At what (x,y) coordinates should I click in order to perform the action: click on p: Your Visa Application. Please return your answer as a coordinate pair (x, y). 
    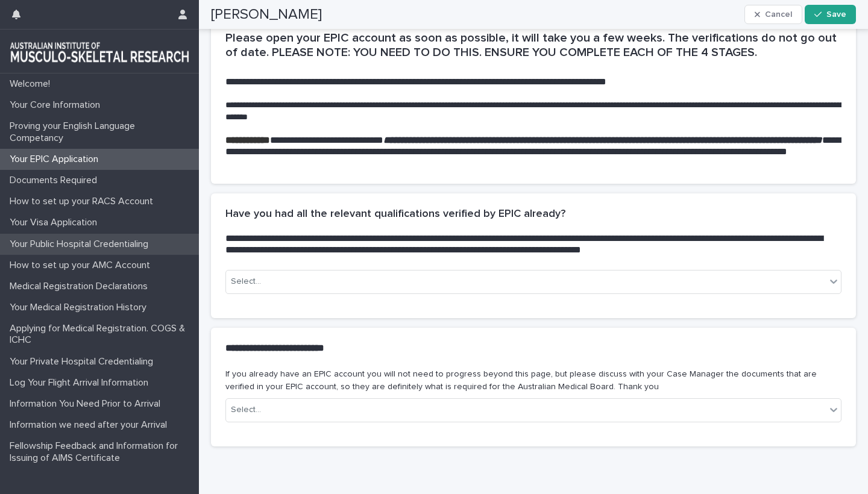
    Looking at the image, I should click on (55, 222).